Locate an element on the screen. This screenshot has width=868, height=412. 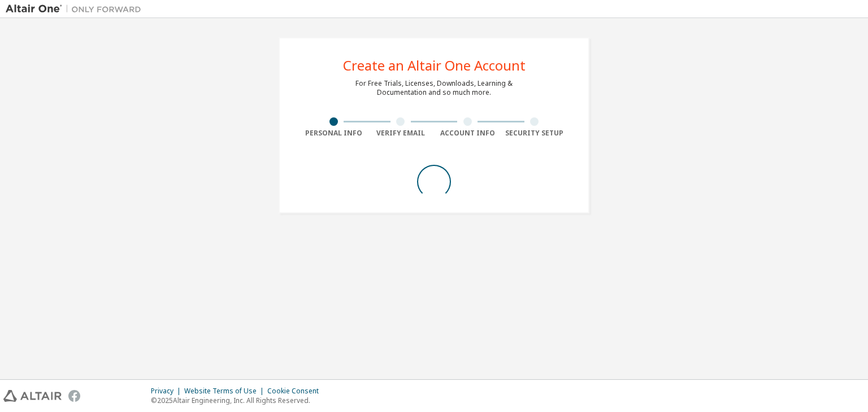
div: Create an Altair One Account is located at coordinates (434, 66).